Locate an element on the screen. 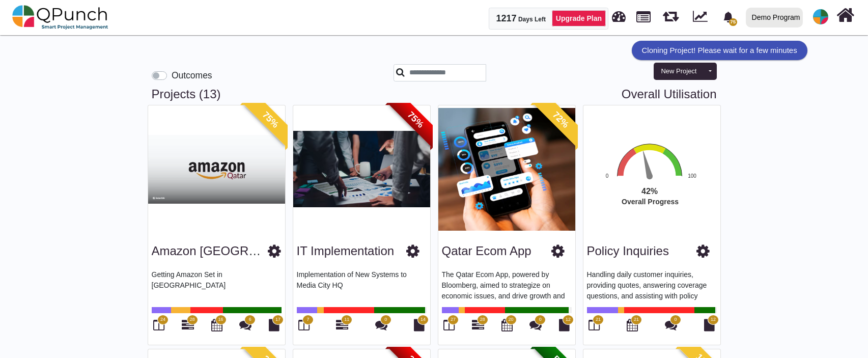  path: 42 %. Speed. is located at coordinates (646, 164).